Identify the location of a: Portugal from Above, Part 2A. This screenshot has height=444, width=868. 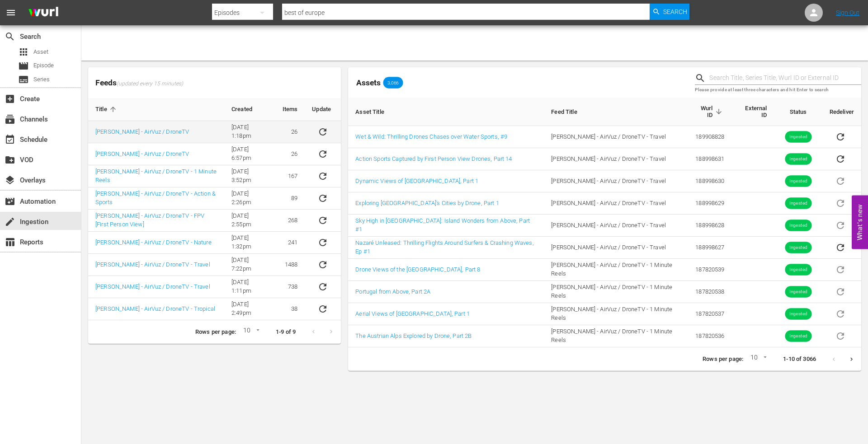
(393, 292).